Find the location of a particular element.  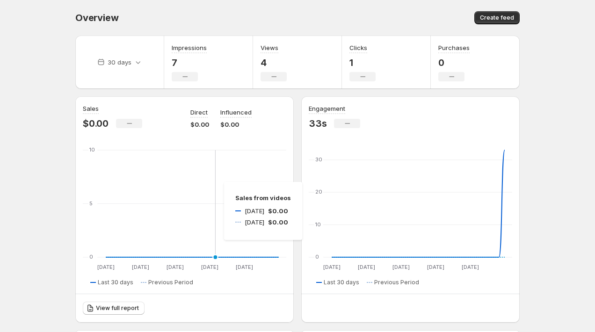

button: Create feed is located at coordinates (497, 18).